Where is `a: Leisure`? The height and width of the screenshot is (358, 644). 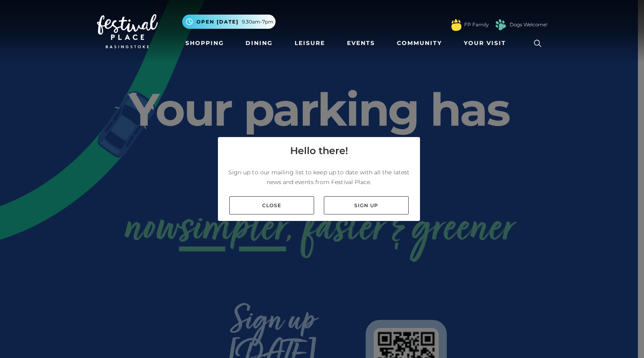 a: Leisure is located at coordinates (310, 43).